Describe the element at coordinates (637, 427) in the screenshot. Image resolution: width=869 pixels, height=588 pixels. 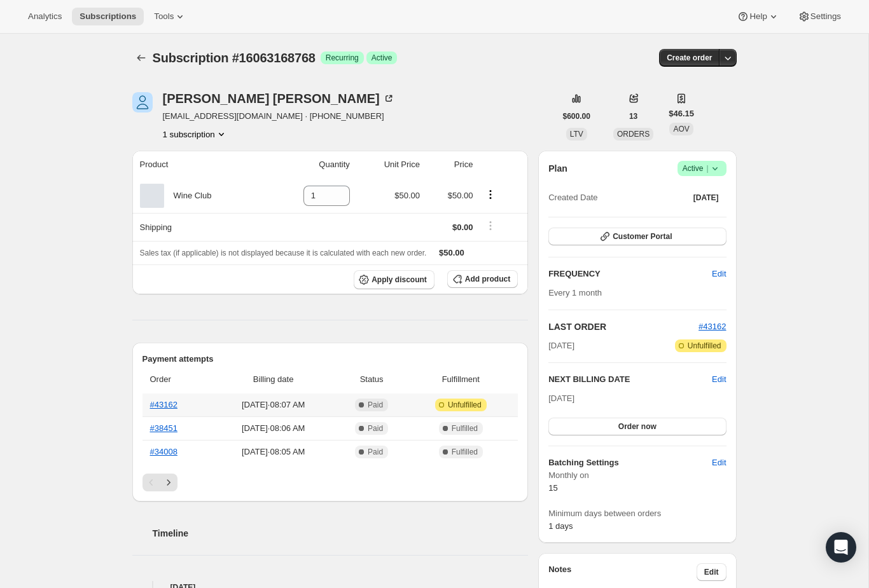
I see `button: Order now` at that location.